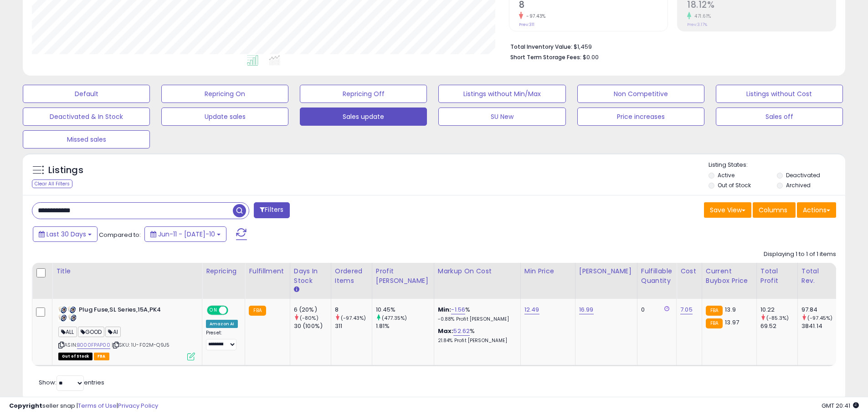 The width and height of the screenshot is (868, 415). I want to click on span: $0.00, so click(591, 57).